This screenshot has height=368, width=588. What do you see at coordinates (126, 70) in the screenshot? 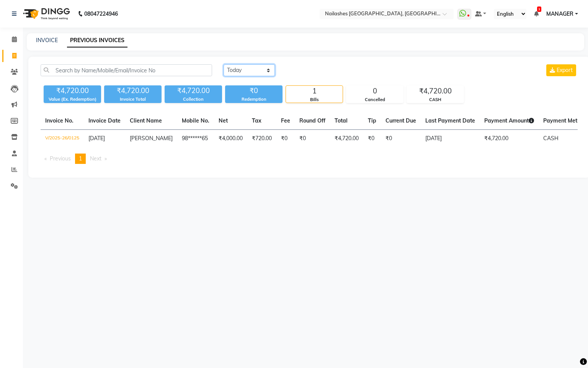
I see `input: Search by Name/Mobile/Email/Invoice No` at bounding box center [126, 70].